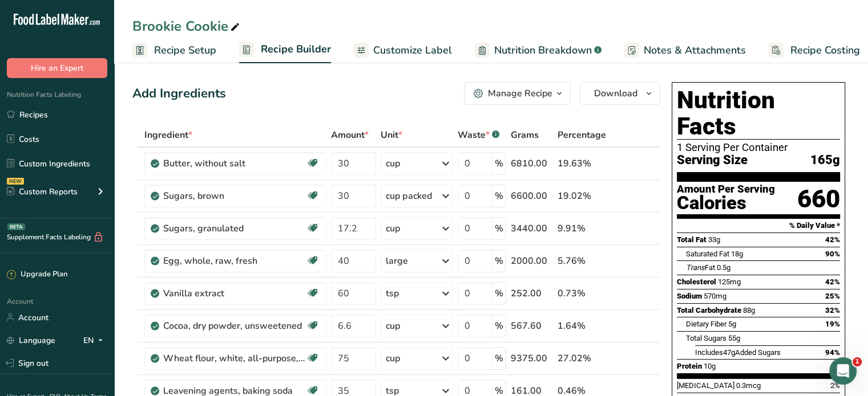 This screenshot has width=868, height=396. What do you see at coordinates (723, 268) in the screenshot?
I see `span: 0.5g` at bounding box center [723, 268].